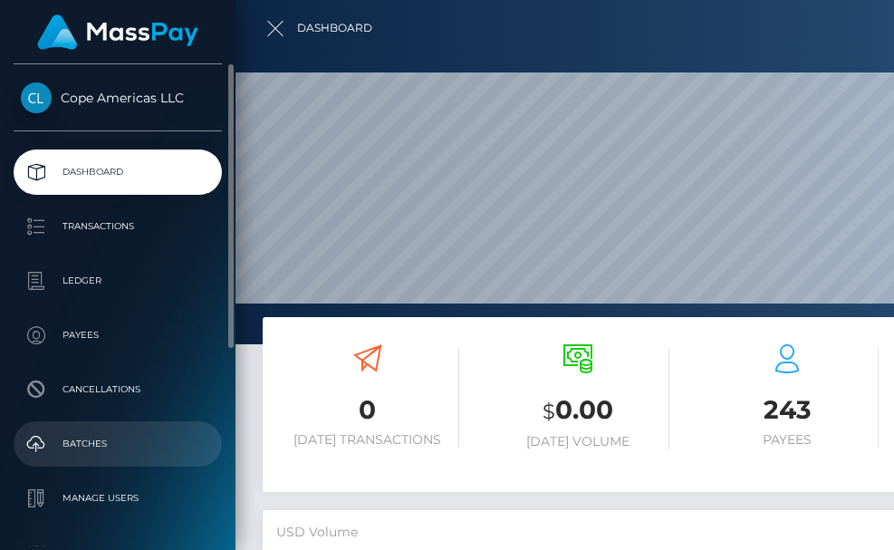 The width and height of the screenshot is (894, 550). What do you see at coordinates (118, 390) in the screenshot?
I see `a: Cancellations` at bounding box center [118, 390].